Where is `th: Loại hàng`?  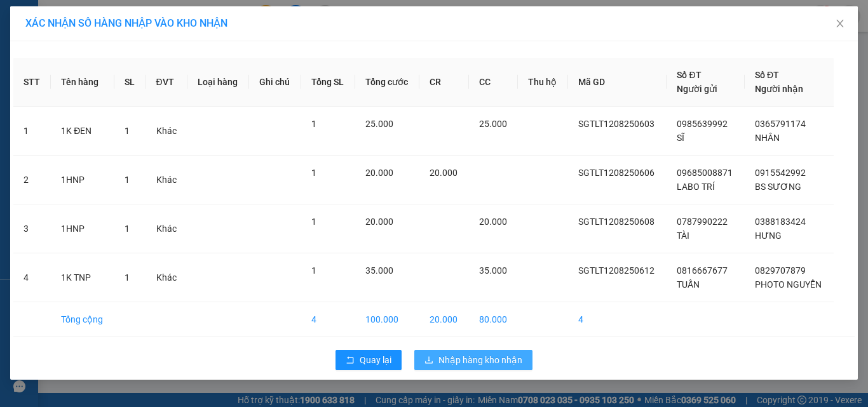
th: Loại hàng is located at coordinates (218, 82).